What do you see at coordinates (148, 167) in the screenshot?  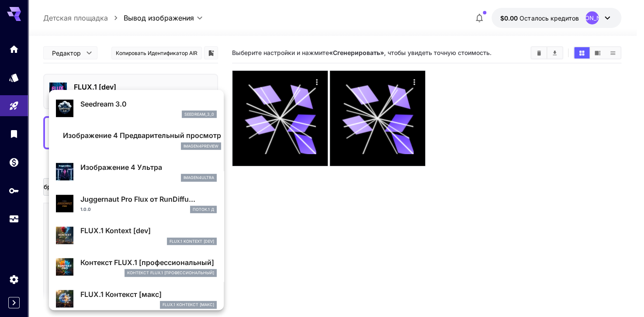 I see `p: Изображение 4 Ультра` at bounding box center [148, 167].